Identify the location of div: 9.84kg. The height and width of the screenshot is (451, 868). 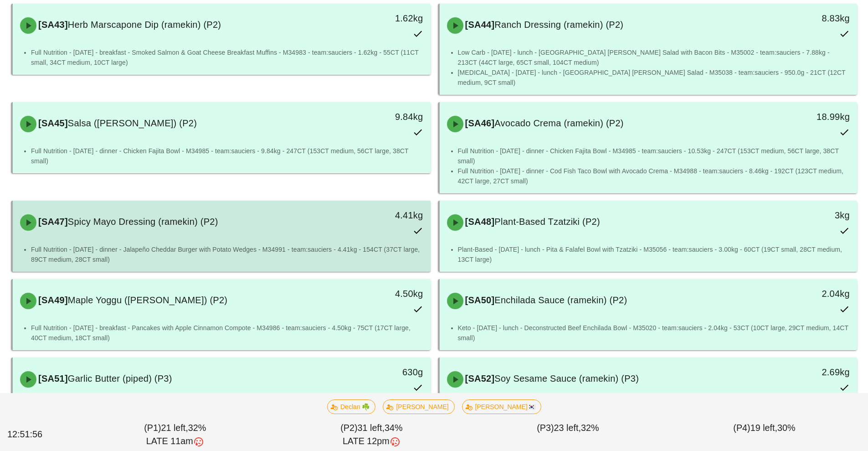
(376, 117).